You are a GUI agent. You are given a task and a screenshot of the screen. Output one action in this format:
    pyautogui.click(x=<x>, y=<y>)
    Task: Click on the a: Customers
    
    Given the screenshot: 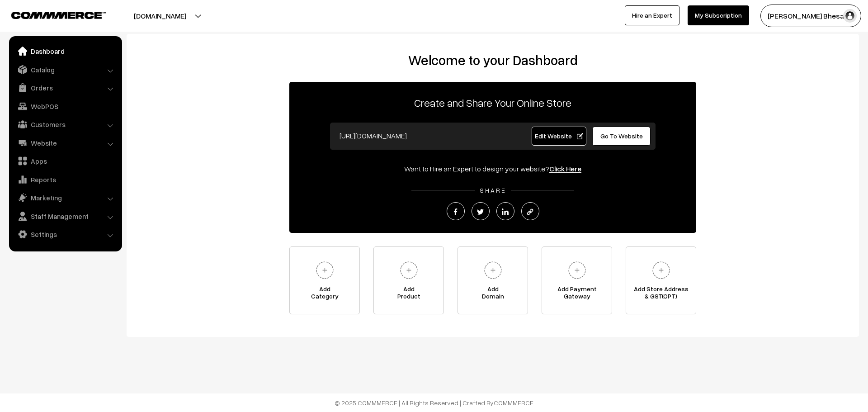 What is the action you would take?
    pyautogui.click(x=65, y=124)
    